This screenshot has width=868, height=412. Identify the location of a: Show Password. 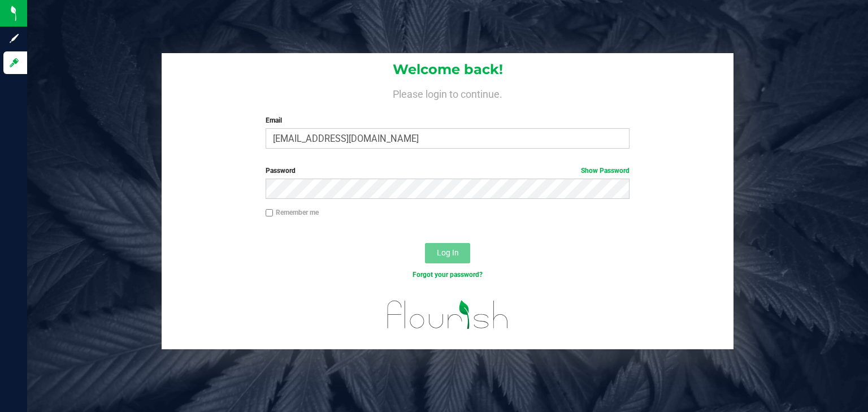
(606, 171).